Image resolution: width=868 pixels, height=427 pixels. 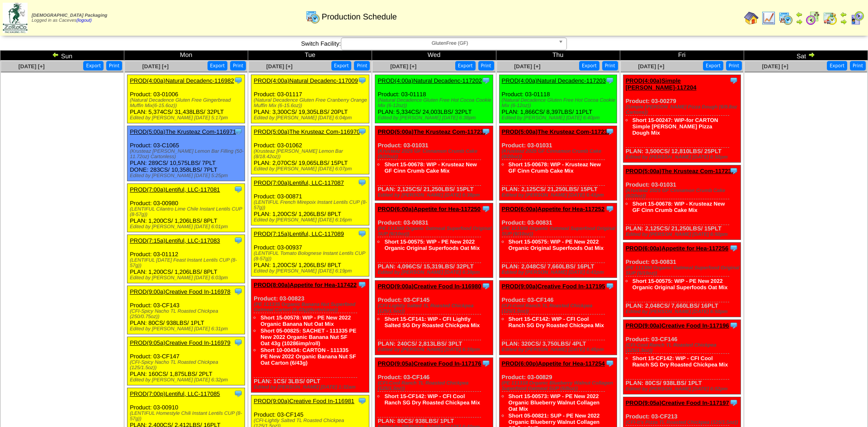 I want to click on a: PROD(7:00p)Lentiful, LLC-117085, so click(x=174, y=394).